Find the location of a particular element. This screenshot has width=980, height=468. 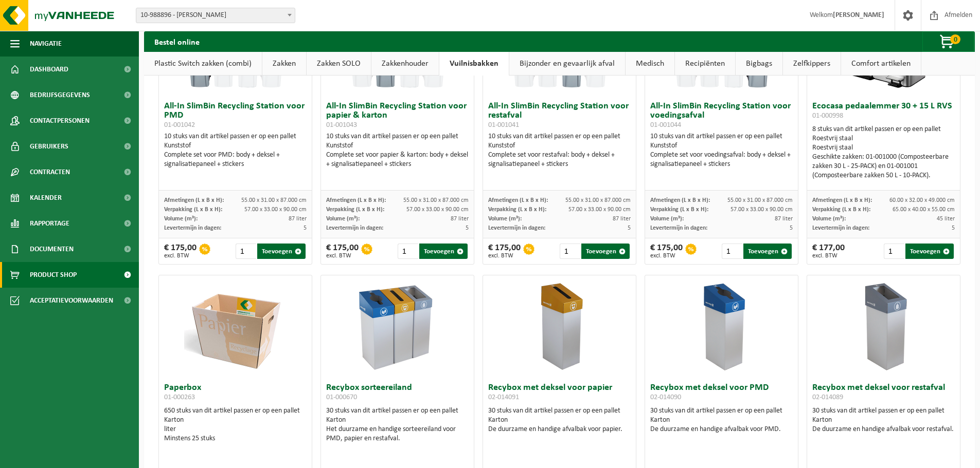

a: Vuilnisbakken is located at coordinates (474, 64).